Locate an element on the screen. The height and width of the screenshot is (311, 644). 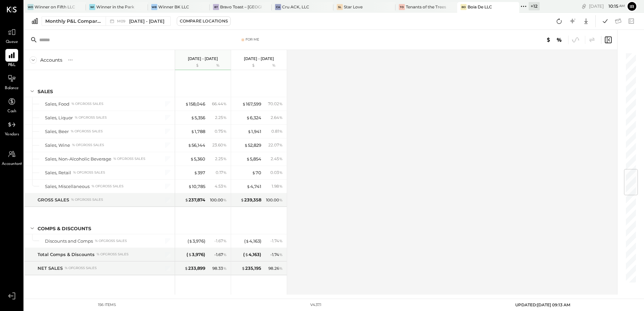
div: 1.98 is located at coordinates (277, 186).